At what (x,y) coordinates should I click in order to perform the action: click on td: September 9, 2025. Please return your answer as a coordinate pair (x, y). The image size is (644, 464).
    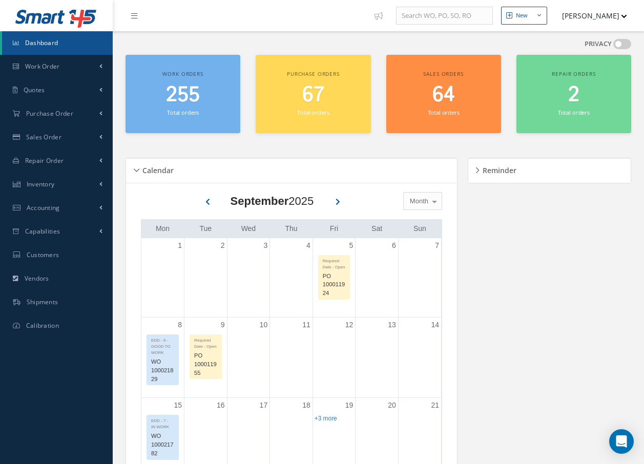
    Looking at the image, I should click on (206, 358).